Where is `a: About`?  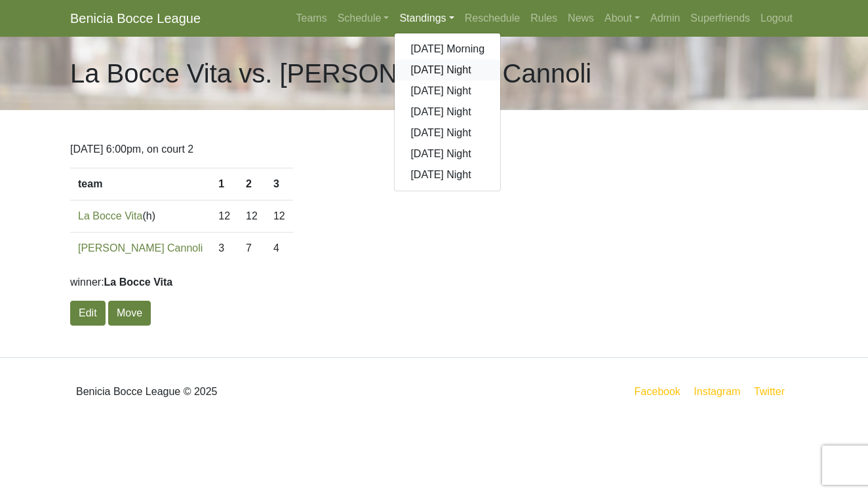 a: About is located at coordinates (622, 18).